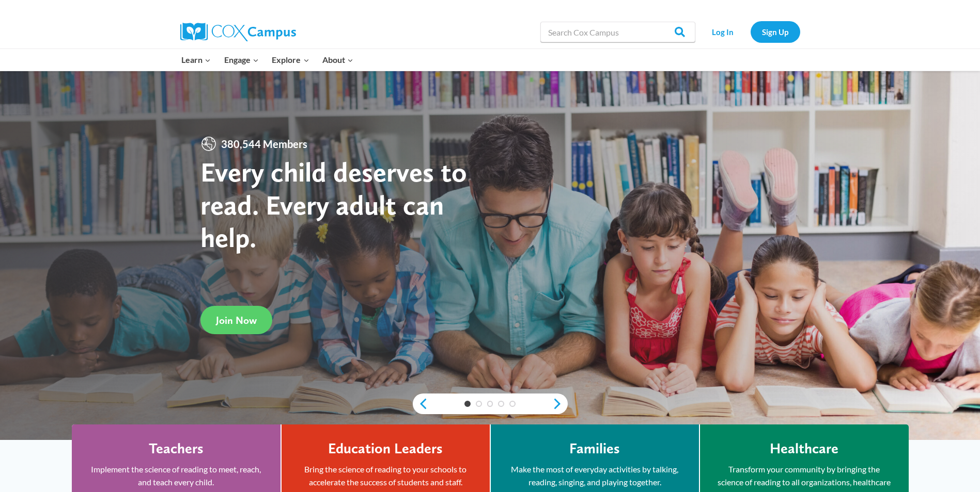 This screenshot has height=492, width=980. I want to click on img: Cox Campus, so click(238, 32).